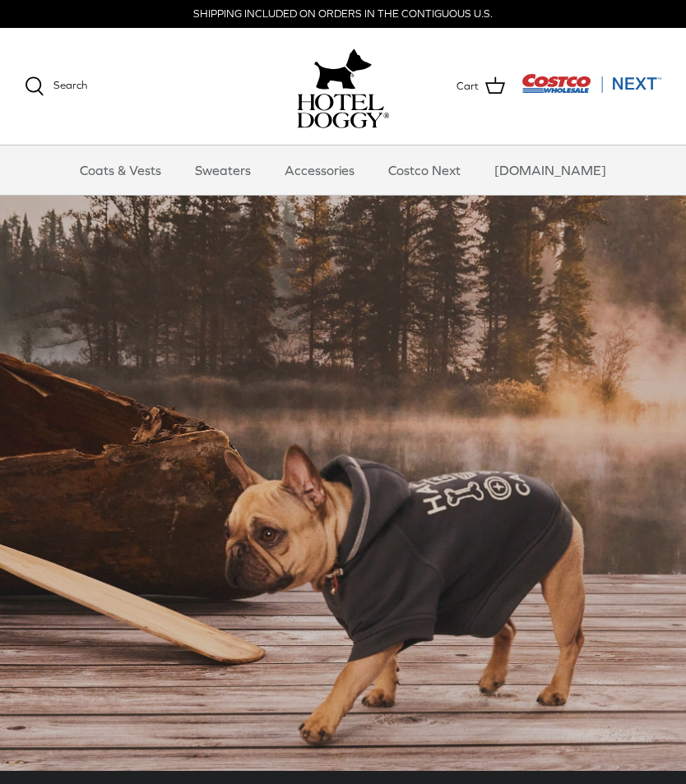 This screenshot has height=784, width=686. What do you see at coordinates (56, 86) in the screenshot?
I see `a: Search` at bounding box center [56, 86].